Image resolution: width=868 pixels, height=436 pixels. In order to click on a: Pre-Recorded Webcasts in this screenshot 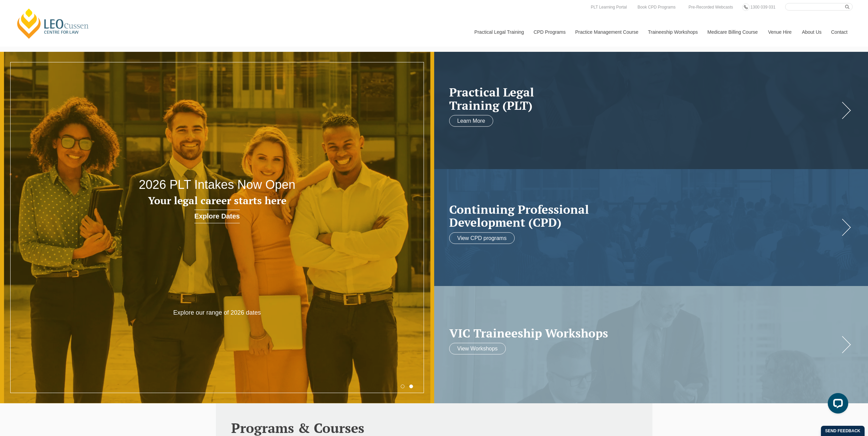, I will do `click(710, 7)`.